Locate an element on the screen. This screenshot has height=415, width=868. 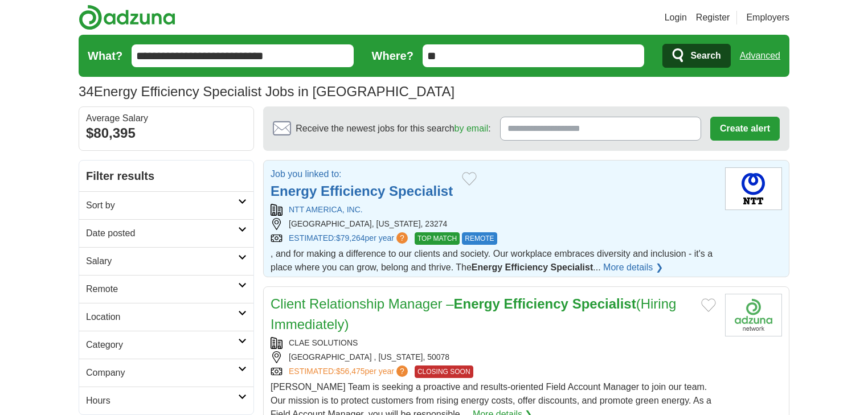
a: Category is located at coordinates (166, 344).